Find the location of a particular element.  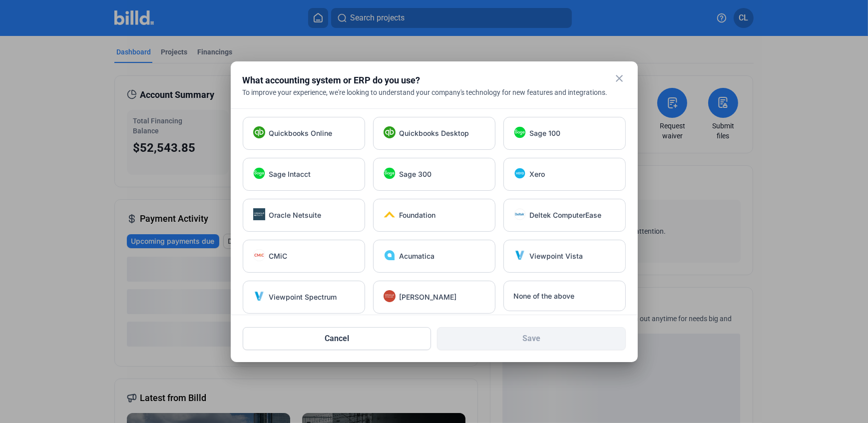

span: Viewpoint Vista is located at coordinates (556, 256).